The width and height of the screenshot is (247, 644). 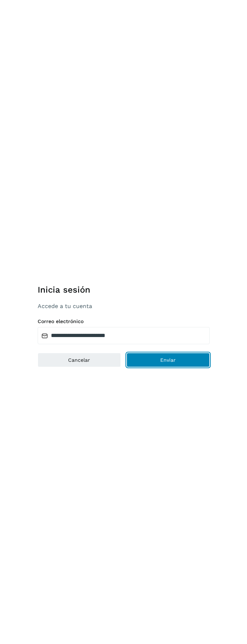 What do you see at coordinates (124, 306) in the screenshot?
I see `p: Accede a tu cuenta` at bounding box center [124, 306].